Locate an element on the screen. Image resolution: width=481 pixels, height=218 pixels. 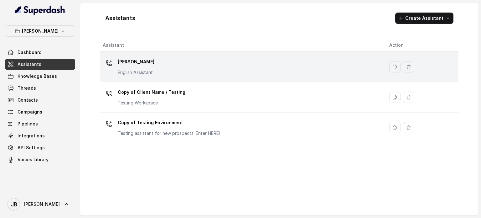
th: Assistant is located at coordinates (242, 45).